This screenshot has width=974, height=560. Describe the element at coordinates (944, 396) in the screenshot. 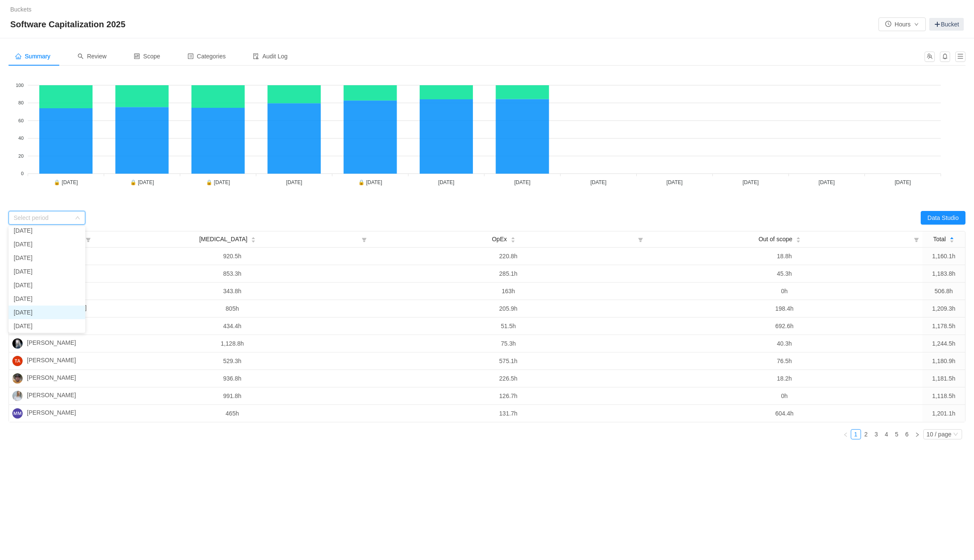

I see `td: 1,118.5h` at that location.